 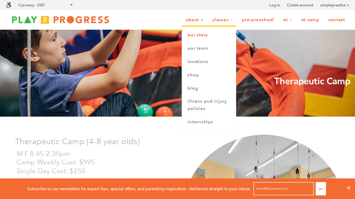 What do you see at coordinates (60, 20) in the screenshot?
I see `img: Play2Progress logo` at bounding box center [60, 20].